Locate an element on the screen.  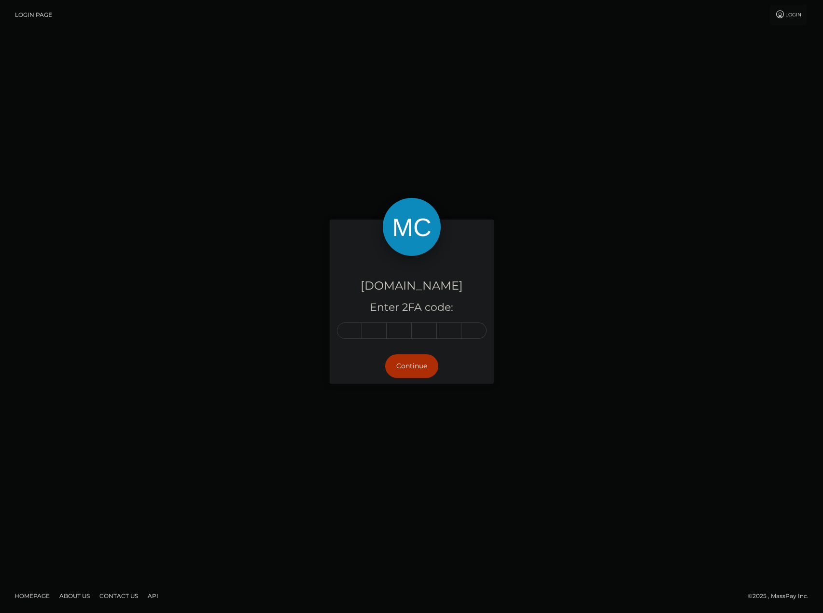
img: McLuck.com is located at coordinates (412, 227).